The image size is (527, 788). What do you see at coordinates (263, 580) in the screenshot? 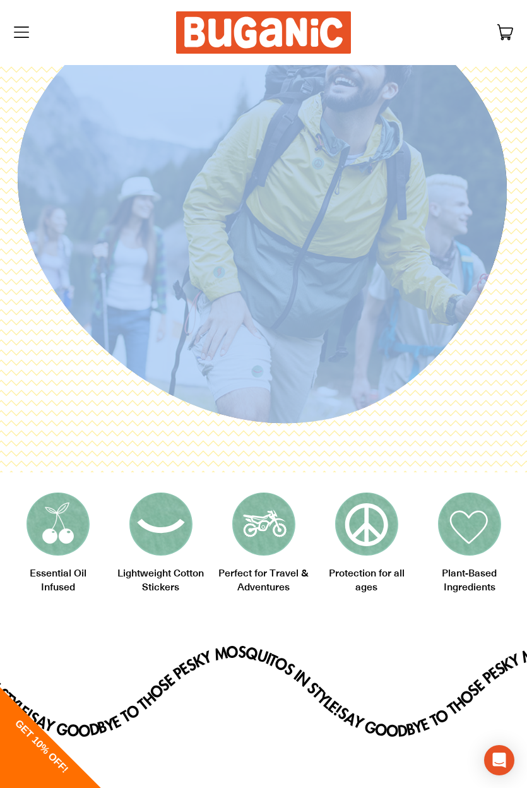
I see `h2: Perfect for Travel & Adventures` at bounding box center [263, 580].